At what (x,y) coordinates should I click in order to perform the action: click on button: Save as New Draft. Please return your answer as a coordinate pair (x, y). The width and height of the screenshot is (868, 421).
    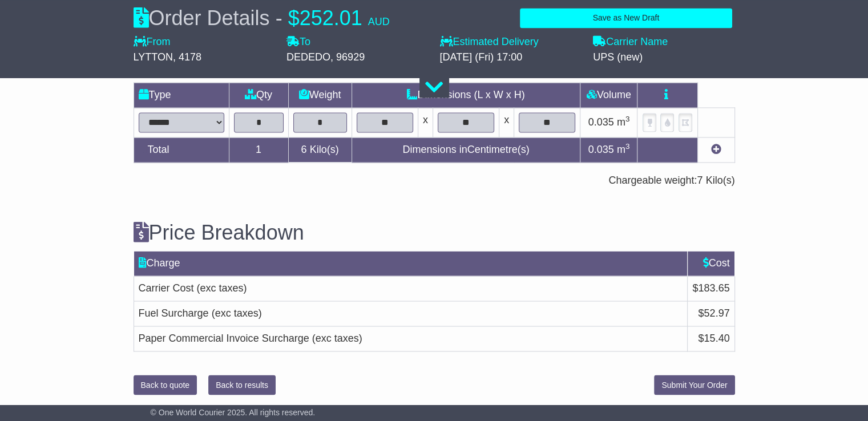
    Looking at the image, I should click on (626, 18).